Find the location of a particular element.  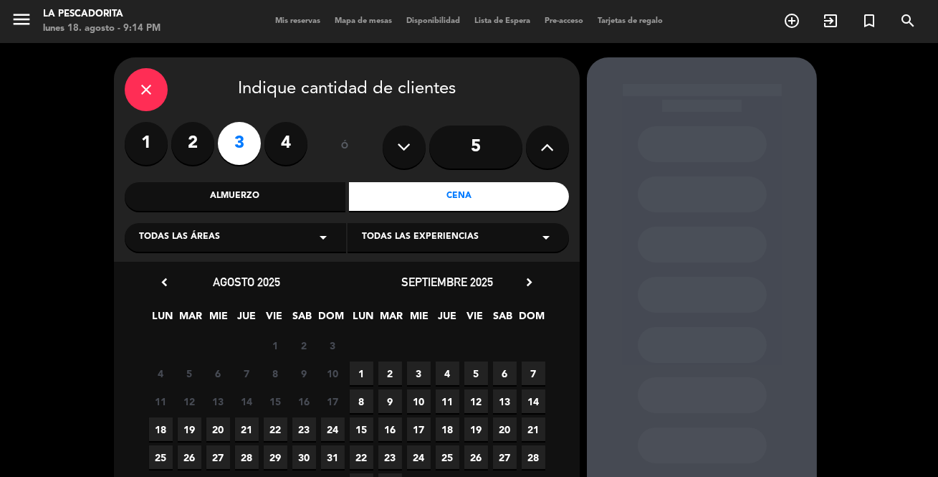

span: 29 is located at coordinates (275, 457).